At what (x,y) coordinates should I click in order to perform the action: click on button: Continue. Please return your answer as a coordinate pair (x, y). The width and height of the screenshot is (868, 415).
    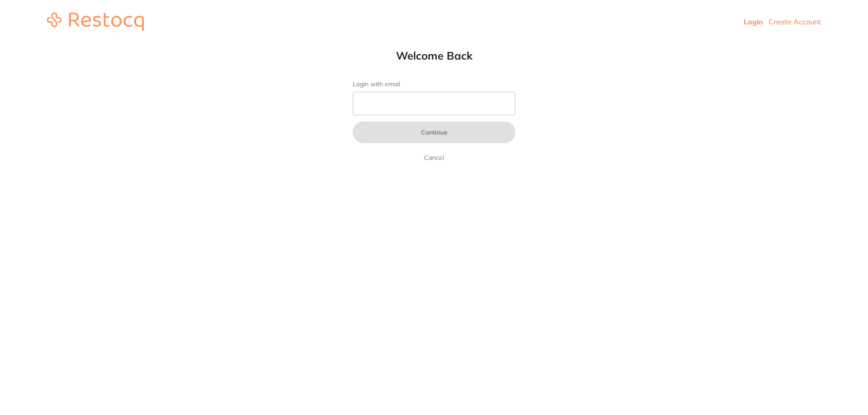
    Looking at the image, I should click on (434, 132).